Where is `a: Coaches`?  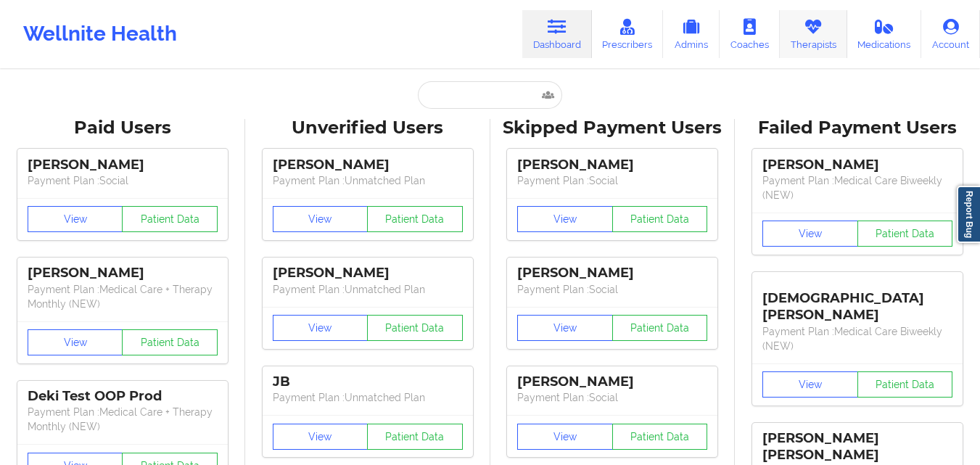 a: Coaches is located at coordinates (749, 34).